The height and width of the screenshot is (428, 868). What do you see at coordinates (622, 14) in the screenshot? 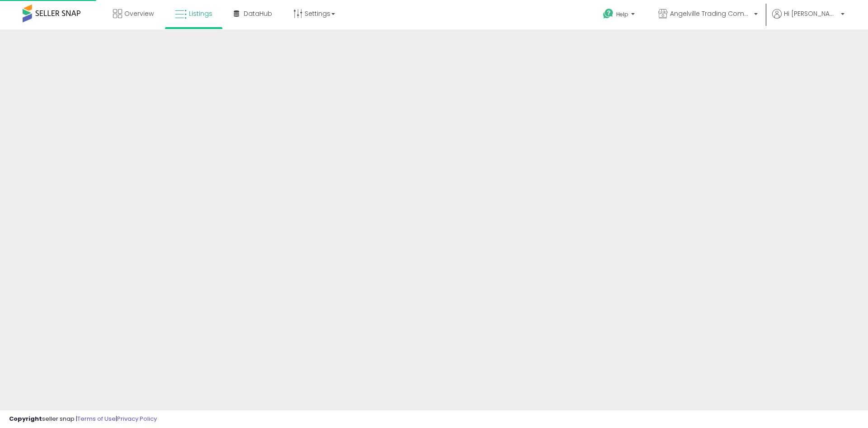
I see `span: Help` at bounding box center [622, 14].